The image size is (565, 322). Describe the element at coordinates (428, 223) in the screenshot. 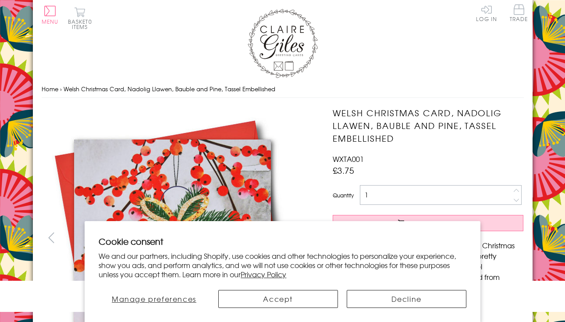

I see `button: Add to Basket` at that location.